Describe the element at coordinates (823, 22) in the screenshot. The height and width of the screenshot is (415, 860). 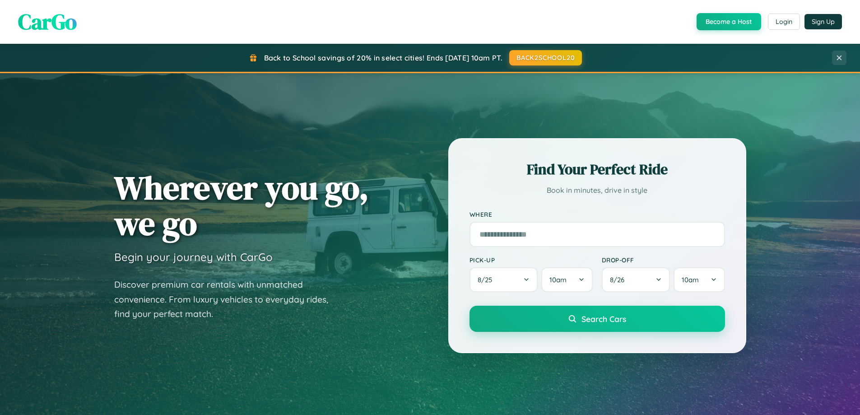
I see `button: Sign Up` at that location.